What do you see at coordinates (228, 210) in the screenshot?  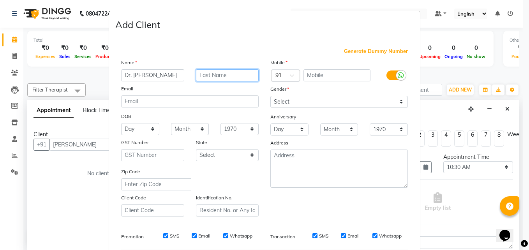 I see `input: Resident No. or Any Id` at bounding box center [228, 210].